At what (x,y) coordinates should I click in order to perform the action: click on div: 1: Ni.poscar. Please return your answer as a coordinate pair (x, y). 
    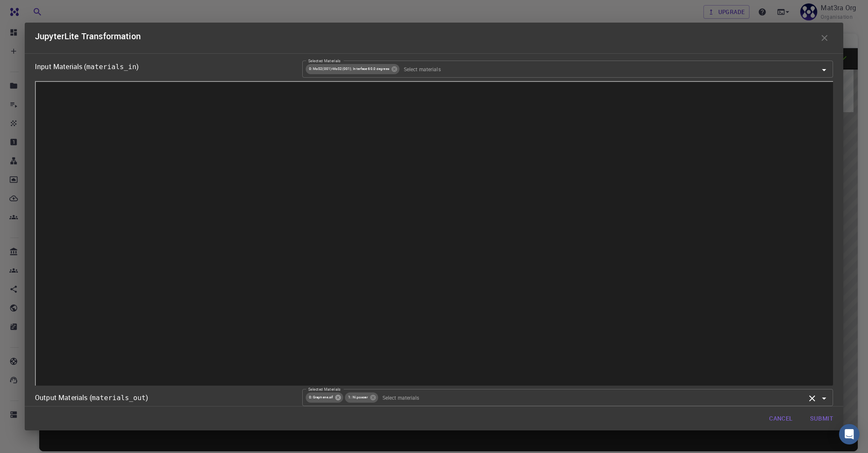
    Looking at the image, I should click on (361, 398).